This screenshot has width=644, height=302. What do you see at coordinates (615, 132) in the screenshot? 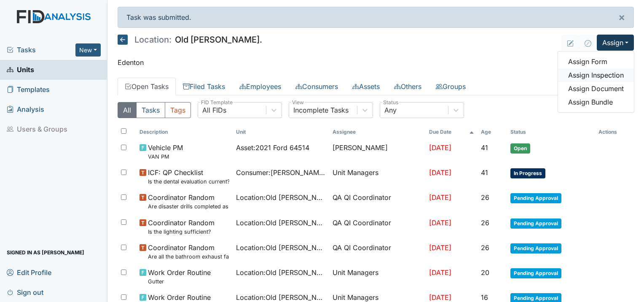
I see `th: Actions` at bounding box center [615, 132].